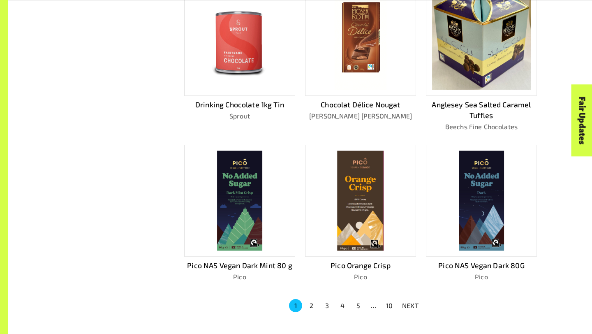 This screenshot has height=334, width=592. I want to click on a: Pico NAS Vegan Dark 80GPico, so click(482, 213).